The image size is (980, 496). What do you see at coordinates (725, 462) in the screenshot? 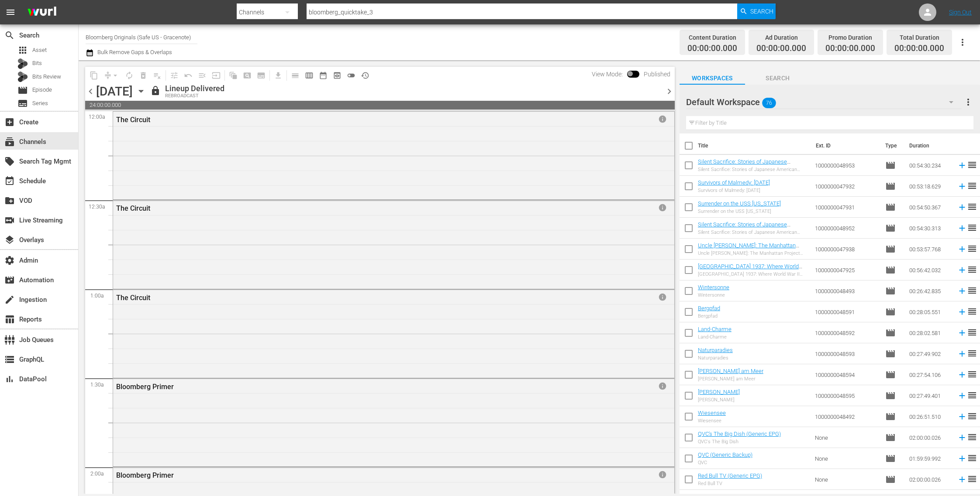
I see `div: QVC` at bounding box center [725, 462].